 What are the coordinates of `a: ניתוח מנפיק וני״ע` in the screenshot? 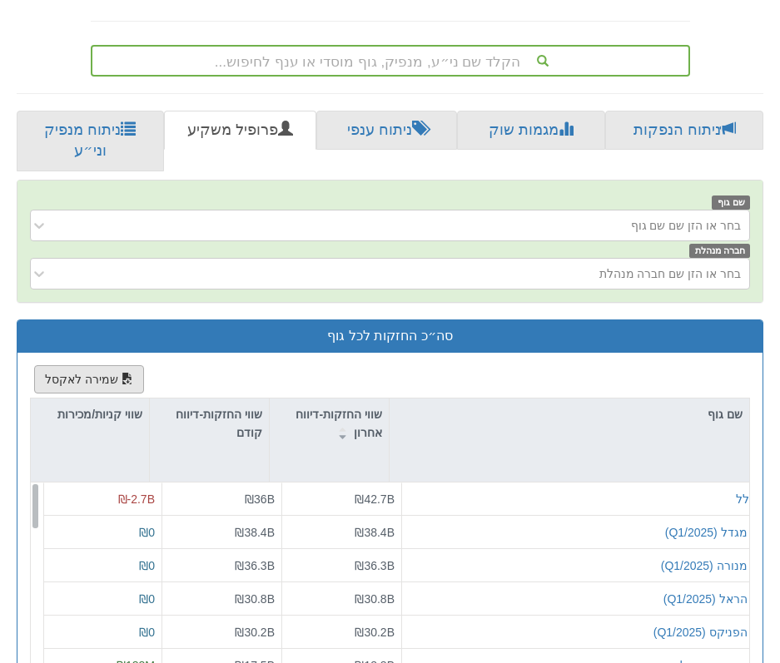 It's located at (90, 141).